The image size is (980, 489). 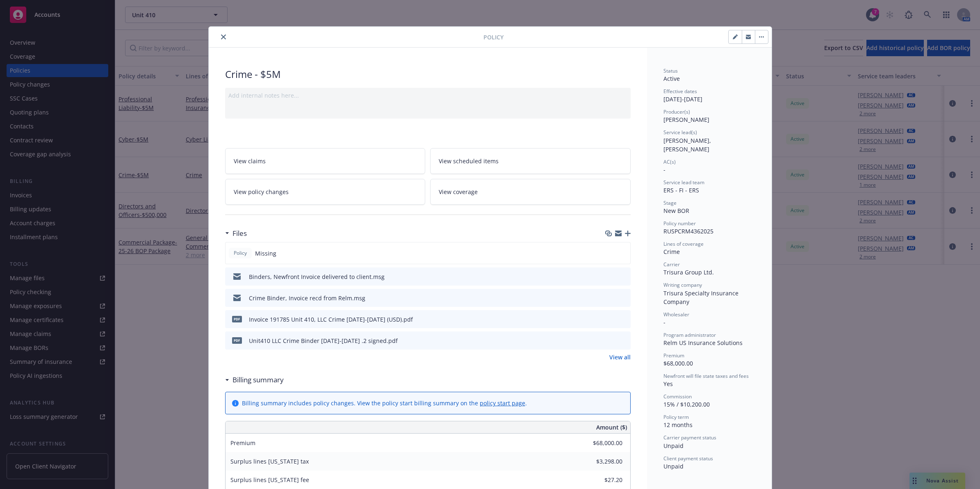 What do you see at coordinates (688, 231) in the screenshot?
I see `span: RUSPCRM4362025` at bounding box center [688, 231].